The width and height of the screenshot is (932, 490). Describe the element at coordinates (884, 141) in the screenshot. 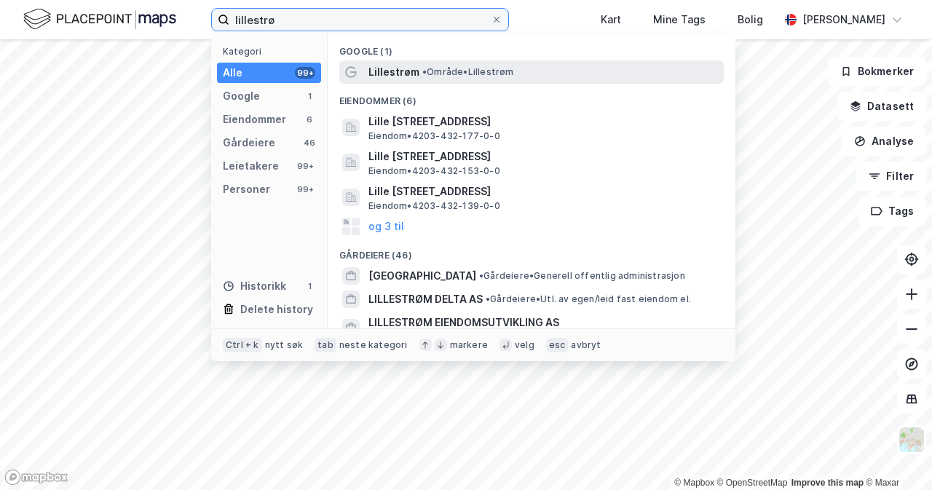

I see `button: Analyse` at that location.